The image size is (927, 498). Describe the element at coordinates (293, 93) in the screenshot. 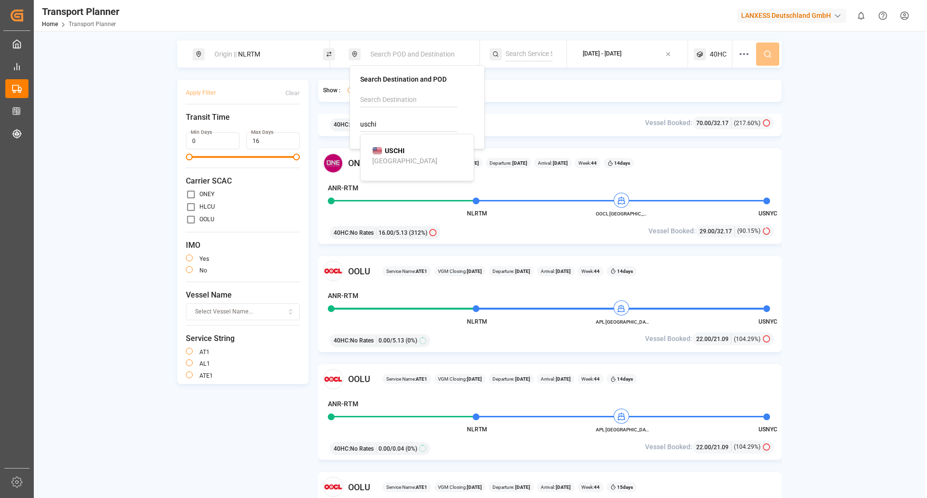

I see `div: Clear` at that location.